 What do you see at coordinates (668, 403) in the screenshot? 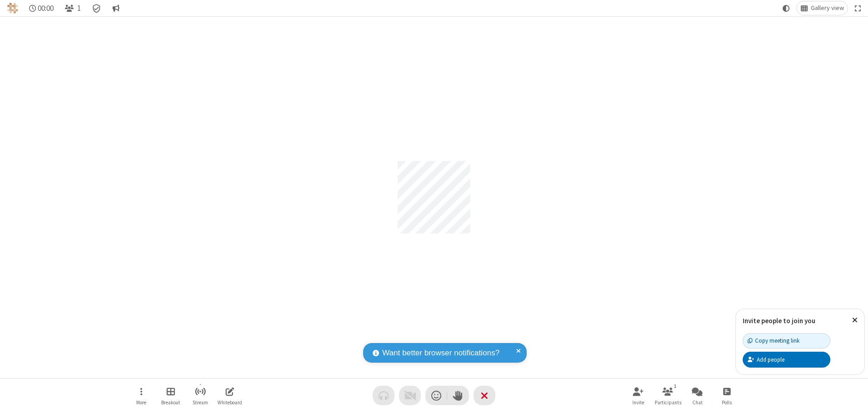
I see `span: Participants` at bounding box center [668, 403].